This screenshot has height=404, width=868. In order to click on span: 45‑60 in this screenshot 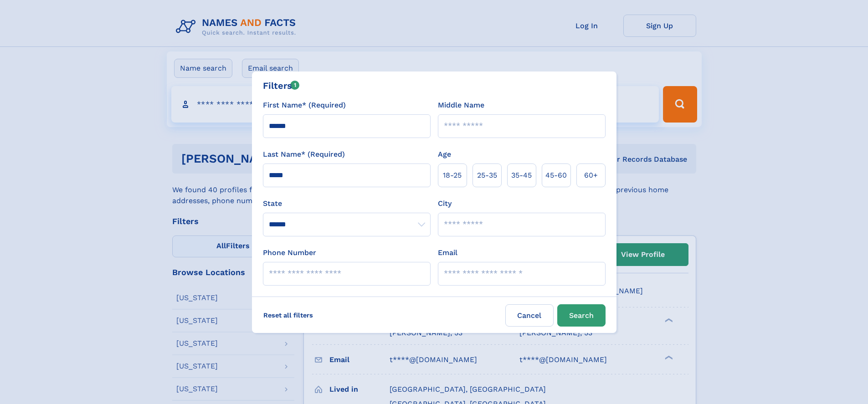, I will do `click(556, 176)`.